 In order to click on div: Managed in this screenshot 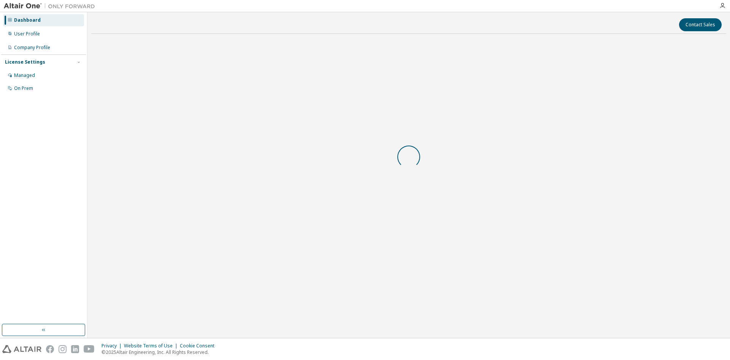, I will do `click(24, 75)`.